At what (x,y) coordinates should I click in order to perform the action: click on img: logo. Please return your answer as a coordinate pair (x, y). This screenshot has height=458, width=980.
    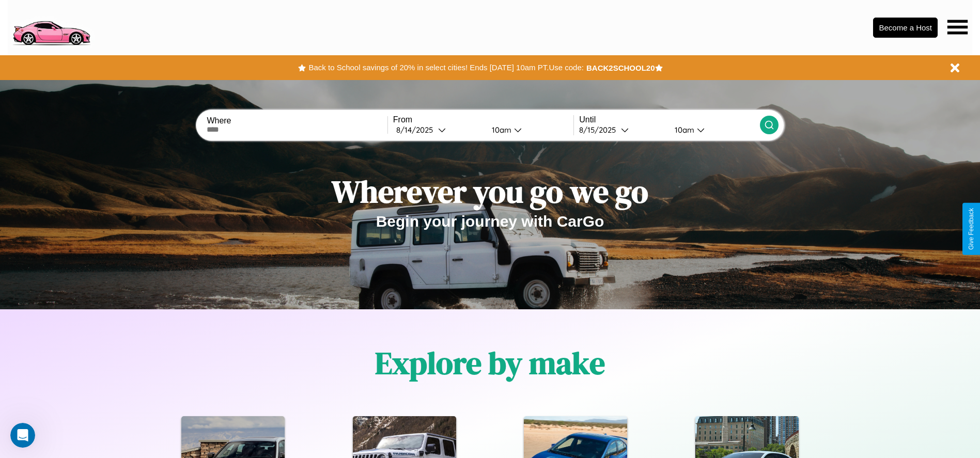
    Looking at the image, I should click on (51, 26).